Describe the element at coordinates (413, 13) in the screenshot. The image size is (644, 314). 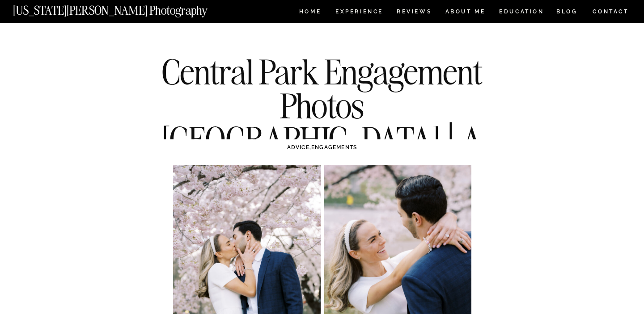
I see `nav: REVIEWS` at that location.